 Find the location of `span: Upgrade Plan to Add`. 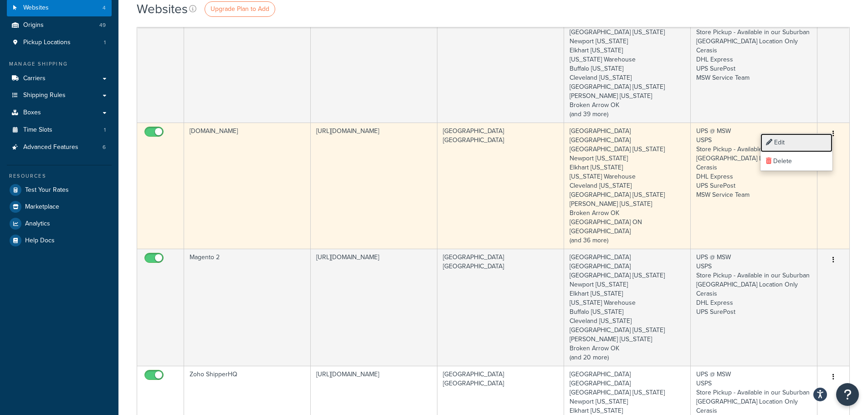

span: Upgrade Plan to Add is located at coordinates (240, 9).